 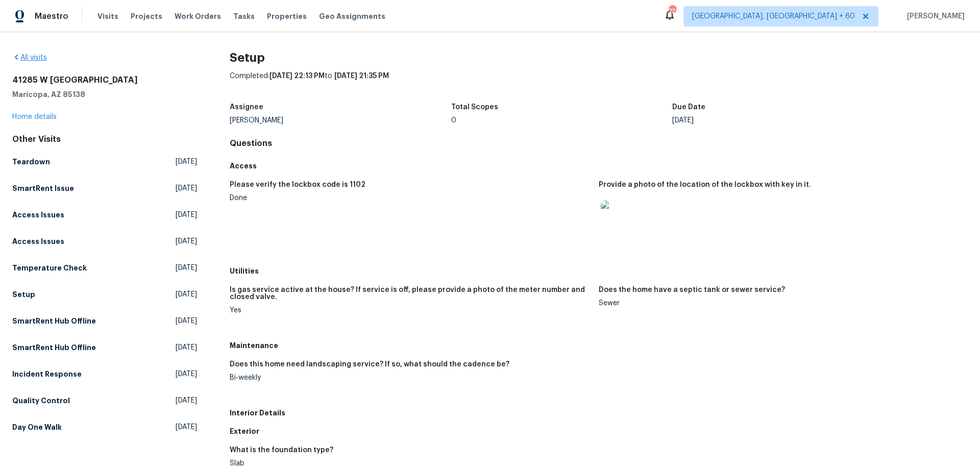 I want to click on a: Home details, so click(x=34, y=117).